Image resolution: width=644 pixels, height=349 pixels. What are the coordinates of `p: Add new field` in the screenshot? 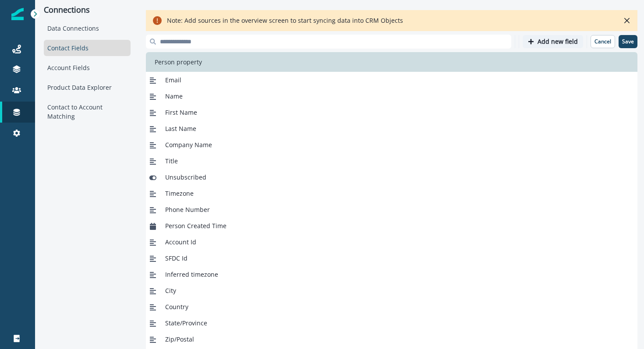 It's located at (558, 41).